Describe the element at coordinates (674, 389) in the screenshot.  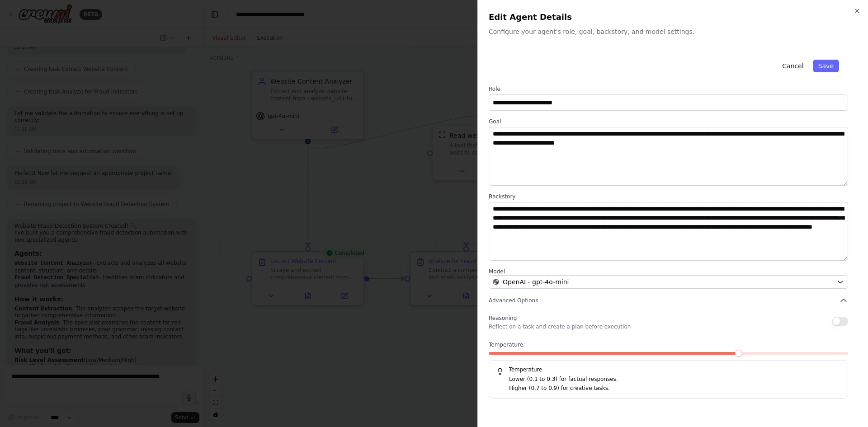
I see `p: Higher (0.7 to 0.9) for creative tasks.` at that location.